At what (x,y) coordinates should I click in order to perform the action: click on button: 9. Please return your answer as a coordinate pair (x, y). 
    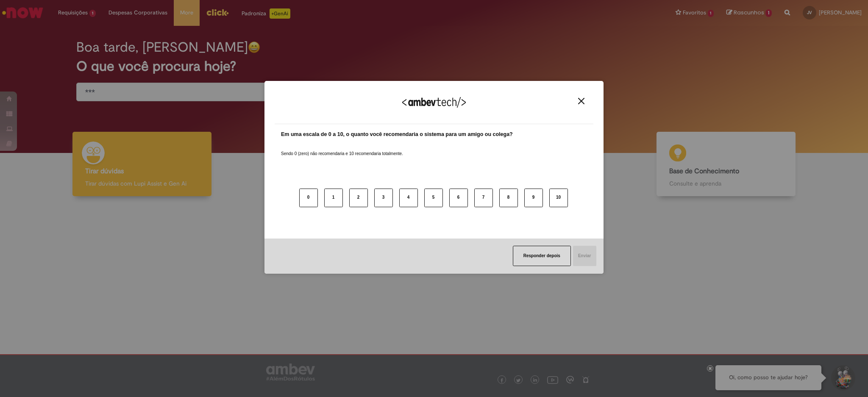
    Looking at the image, I should click on (533, 198).